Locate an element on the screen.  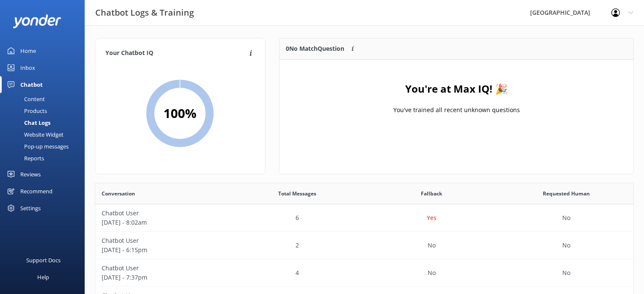
span: Requested Human is located at coordinates (566, 193).